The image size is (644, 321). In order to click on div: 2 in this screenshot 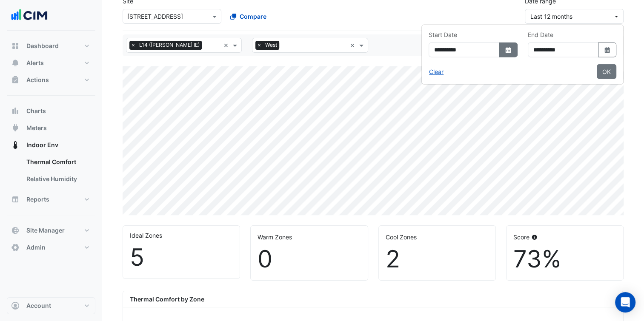, I will do `click(437, 259)`.